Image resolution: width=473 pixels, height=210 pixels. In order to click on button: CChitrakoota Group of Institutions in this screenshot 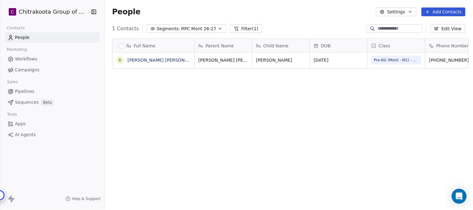, I will do `click(45, 12)`.